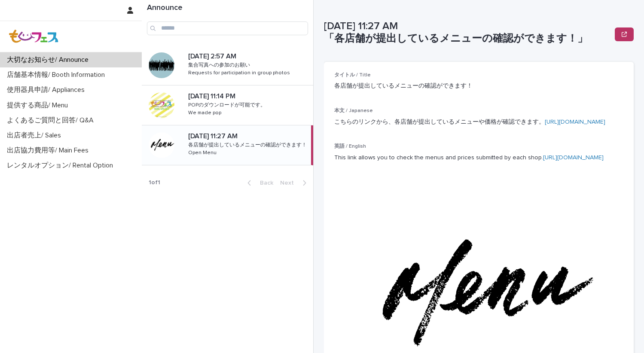  I want to click on span: Next, so click(290, 183).